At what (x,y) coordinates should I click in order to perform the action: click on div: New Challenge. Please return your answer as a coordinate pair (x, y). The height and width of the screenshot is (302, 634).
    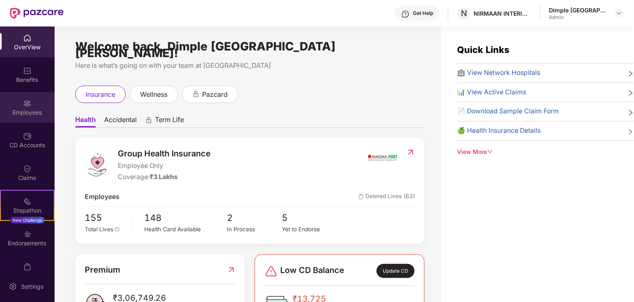
    Looking at the image, I should click on (27, 220).